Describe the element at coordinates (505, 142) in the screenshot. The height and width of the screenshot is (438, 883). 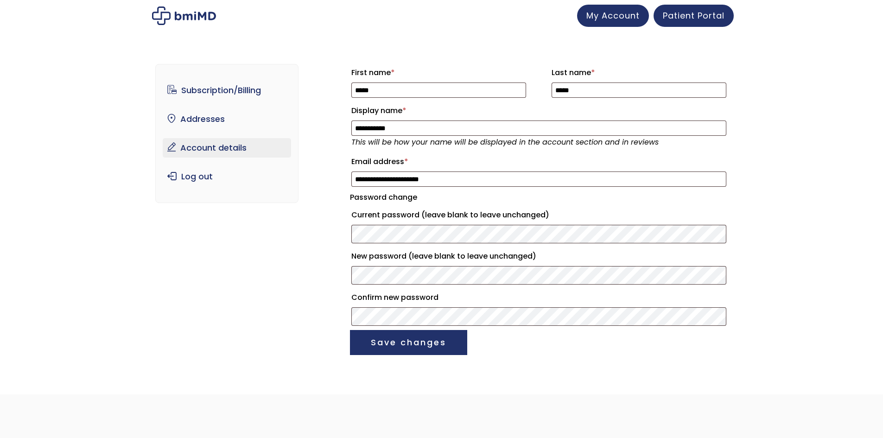
I see `em: This will be how your name will be displayed in the account section and in reviews` at that location.